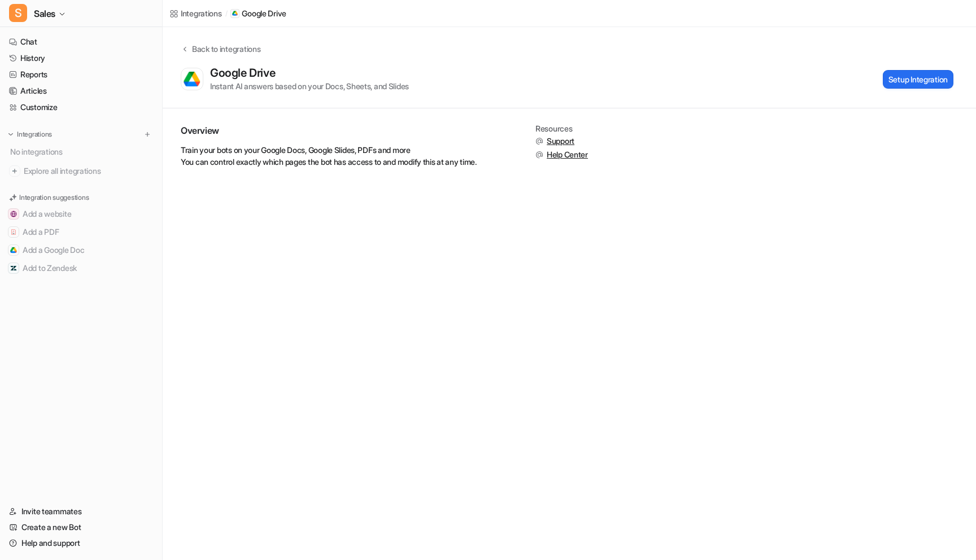 The height and width of the screenshot is (560, 976). Describe the element at coordinates (88, 171) in the screenshot. I see `span: Explore all integrations` at that location.